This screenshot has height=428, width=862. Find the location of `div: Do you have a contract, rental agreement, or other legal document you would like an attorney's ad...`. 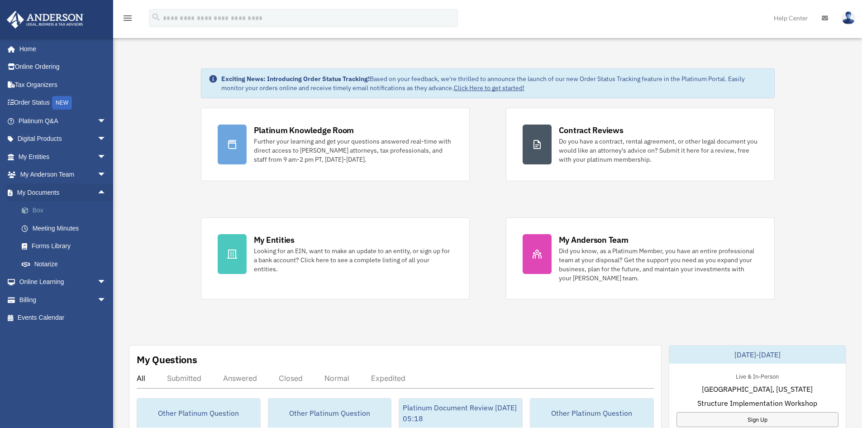

div: Do you have a contract, rental agreement, or other legal document you would like an attorney's ad... is located at coordinates (659, 150).